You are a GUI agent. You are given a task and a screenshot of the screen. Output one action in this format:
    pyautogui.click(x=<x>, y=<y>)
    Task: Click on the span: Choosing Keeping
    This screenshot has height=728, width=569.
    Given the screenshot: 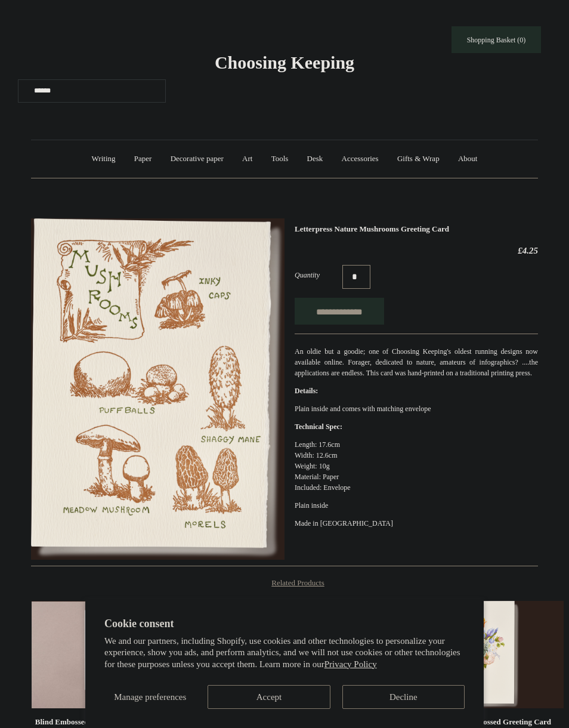 What is the action you would take?
    pyautogui.click(x=284, y=62)
    